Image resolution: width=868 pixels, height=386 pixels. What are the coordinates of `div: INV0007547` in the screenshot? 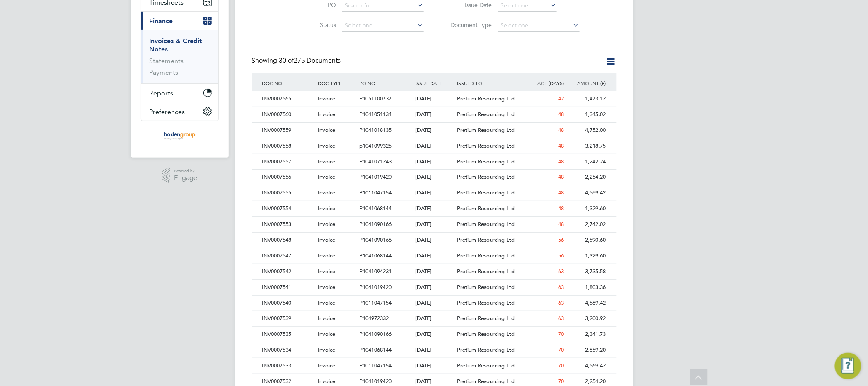 It's located at (288, 256).